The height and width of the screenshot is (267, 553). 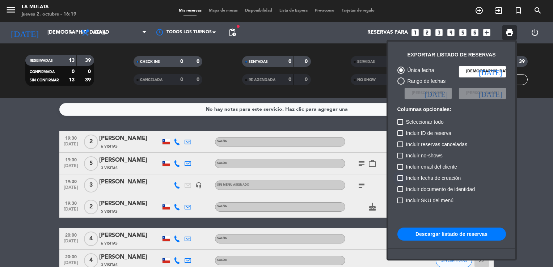 I want to click on span: Incluir email del cliente, so click(x=432, y=167).